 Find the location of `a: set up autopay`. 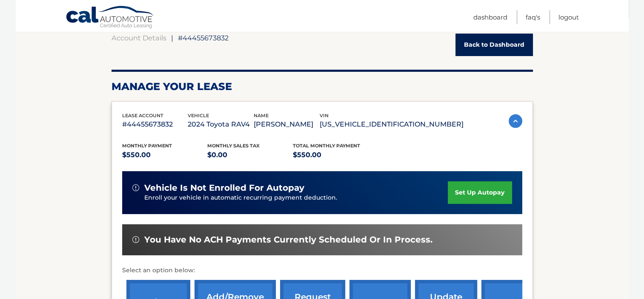

a: set up autopay is located at coordinates (480, 193).